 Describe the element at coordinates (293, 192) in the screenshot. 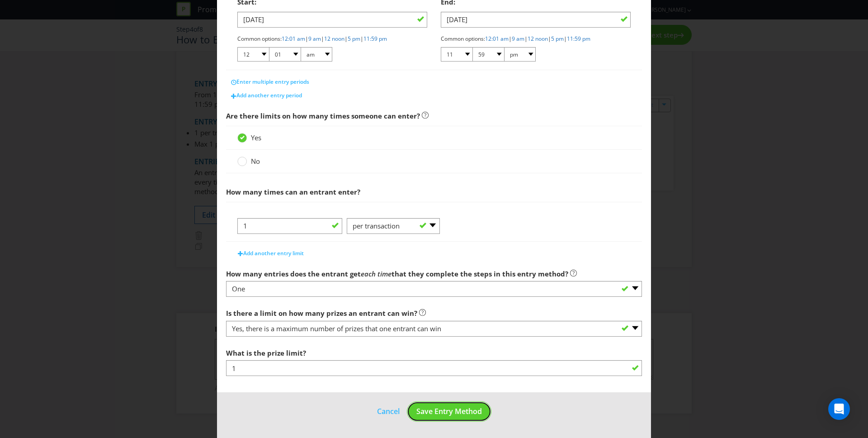

I see `span: How many times can an entrant enter?` at that location.